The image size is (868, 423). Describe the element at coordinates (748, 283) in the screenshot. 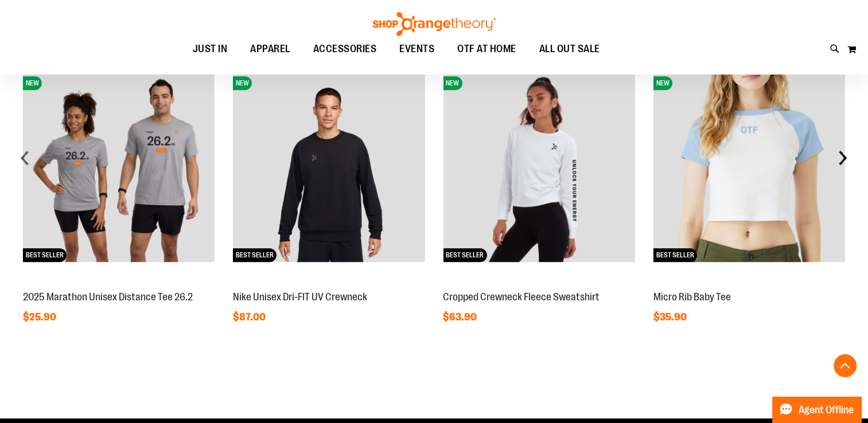

I see `a: Micro Rib Baby TeeNEWBEST SELLER` at that location.